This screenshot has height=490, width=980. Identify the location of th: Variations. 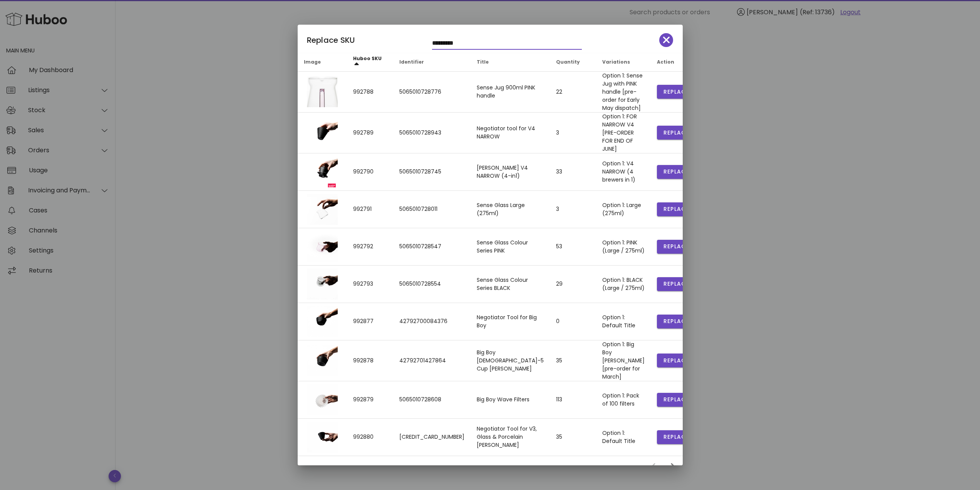
(624, 62).